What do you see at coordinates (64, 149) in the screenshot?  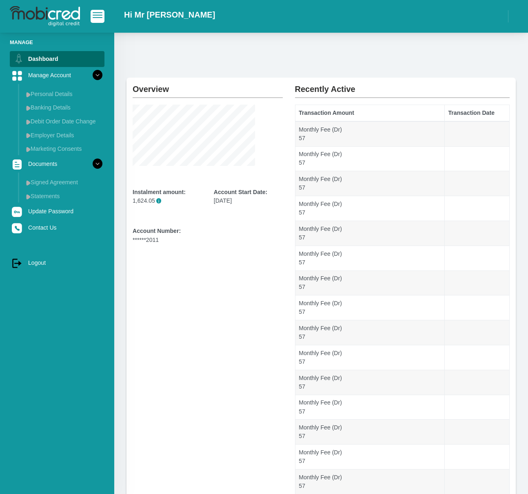 I see `a: Marketing Consents` at bounding box center [64, 149].